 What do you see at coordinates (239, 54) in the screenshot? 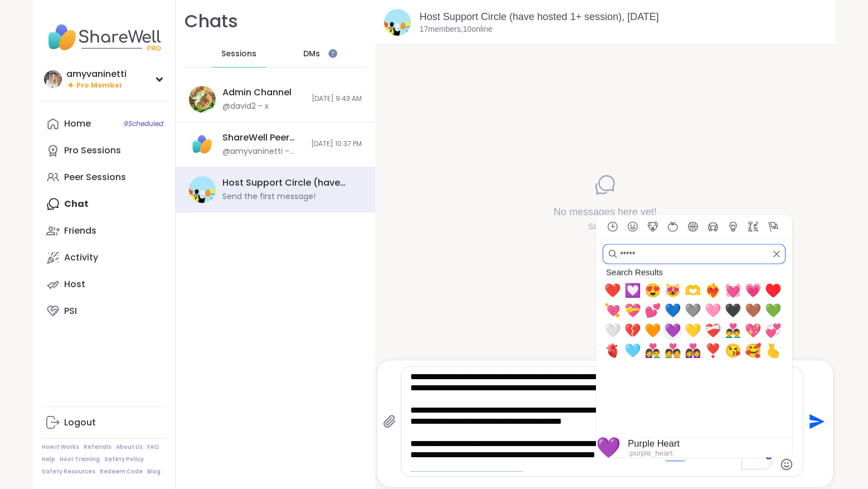
I see `span: Sessions` at bounding box center [239, 54].